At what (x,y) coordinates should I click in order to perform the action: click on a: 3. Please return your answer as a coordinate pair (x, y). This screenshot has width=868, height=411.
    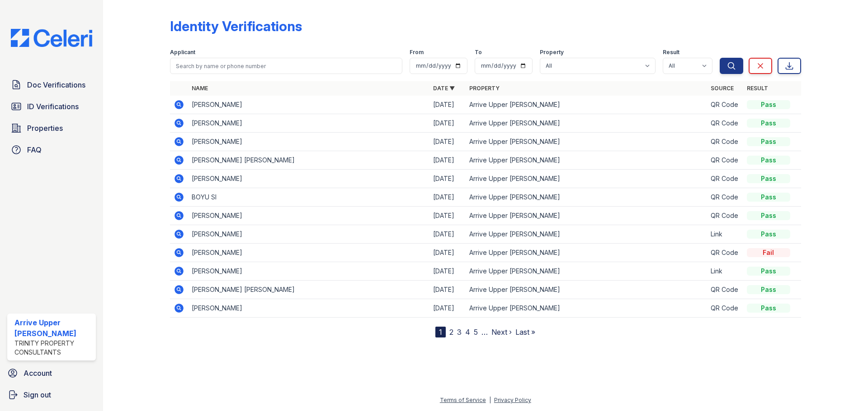
    Looking at the image, I should click on (459, 332).